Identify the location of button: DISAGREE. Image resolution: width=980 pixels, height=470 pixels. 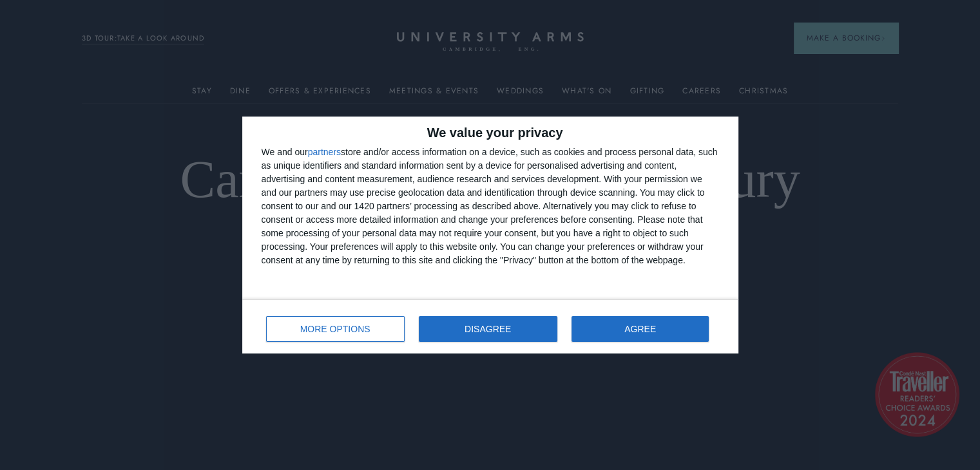
(487, 330).